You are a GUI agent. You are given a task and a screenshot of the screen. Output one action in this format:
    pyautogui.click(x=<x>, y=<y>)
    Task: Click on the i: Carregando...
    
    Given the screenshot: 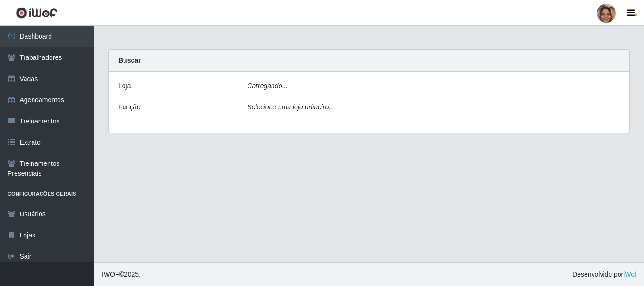 What is the action you would take?
    pyautogui.click(x=268, y=86)
    